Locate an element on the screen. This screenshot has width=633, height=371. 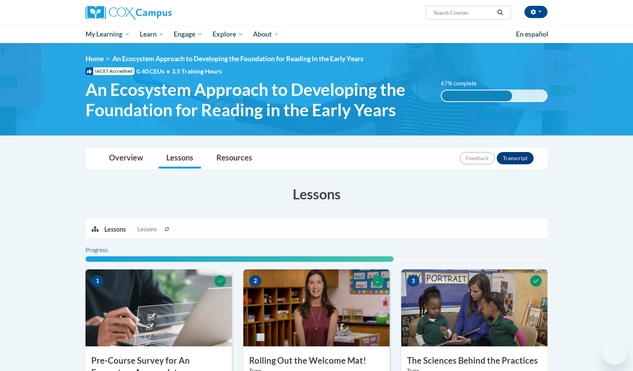
button: Account Settings is located at coordinates (536, 12).